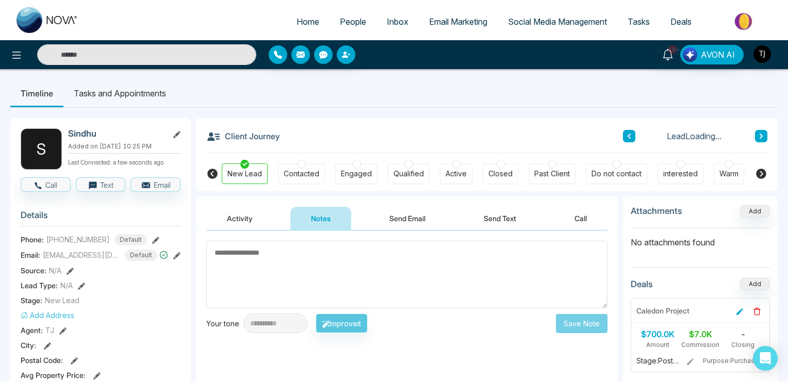 This screenshot has width=788, height=381. What do you see at coordinates (694, 136) in the screenshot?
I see `span: Lead Loading...` at bounding box center [694, 136].